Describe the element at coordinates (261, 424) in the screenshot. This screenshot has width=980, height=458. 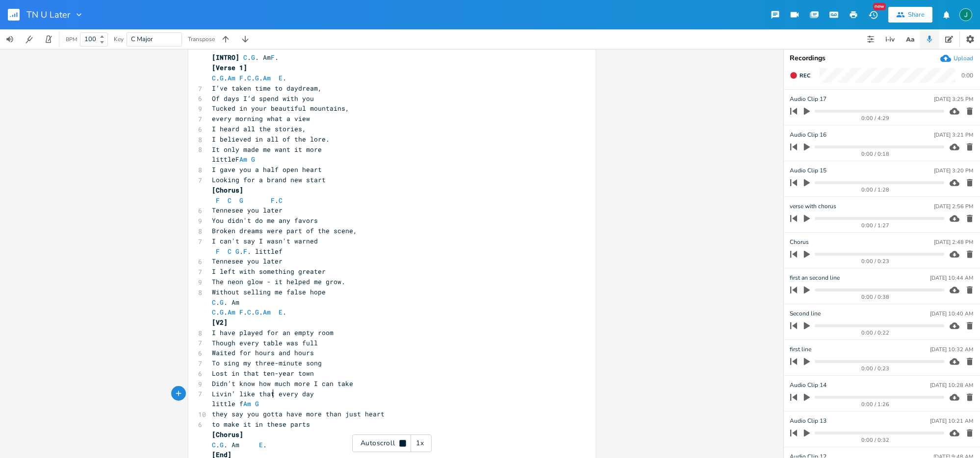
I see `span: to make it in these parts` at that location.